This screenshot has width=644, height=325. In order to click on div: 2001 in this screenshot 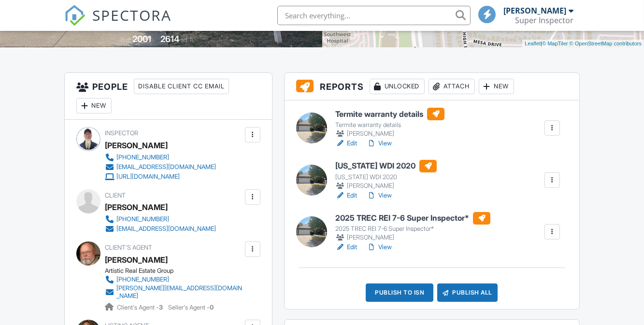, I will do `click(141, 39)`.